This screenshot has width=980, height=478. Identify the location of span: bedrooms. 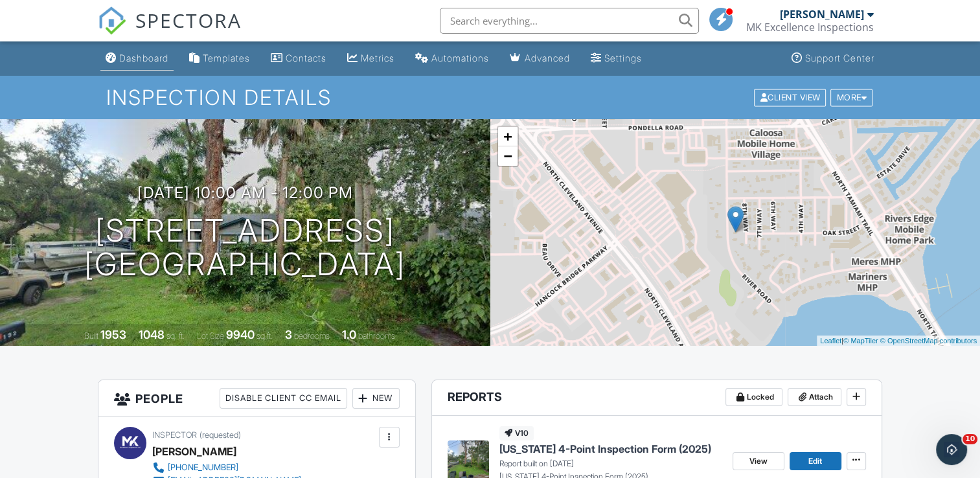
(311, 336).